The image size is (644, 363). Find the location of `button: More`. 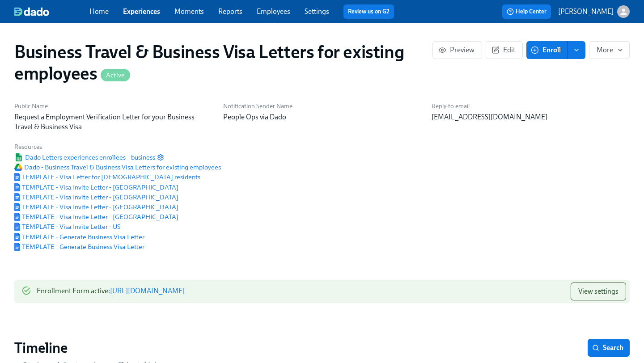

button: More is located at coordinates (609, 50).